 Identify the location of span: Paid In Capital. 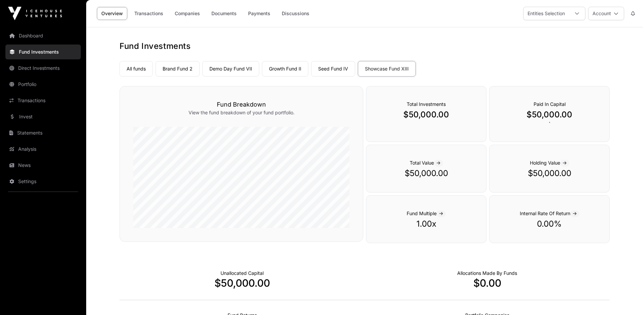
(550, 104).